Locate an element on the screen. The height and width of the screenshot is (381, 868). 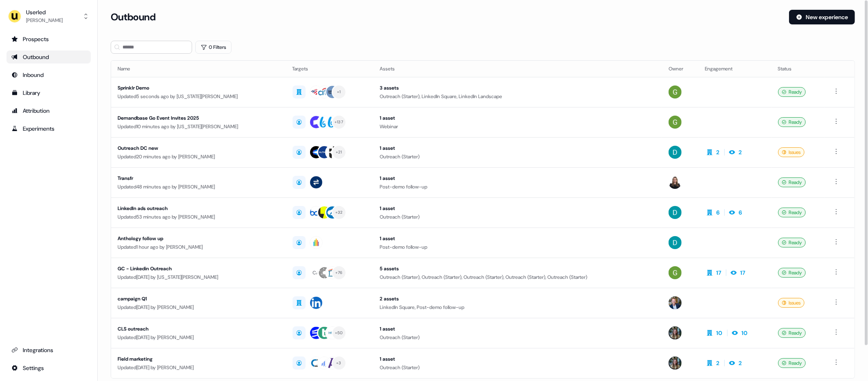
div: Webinar is located at coordinates (518, 126).